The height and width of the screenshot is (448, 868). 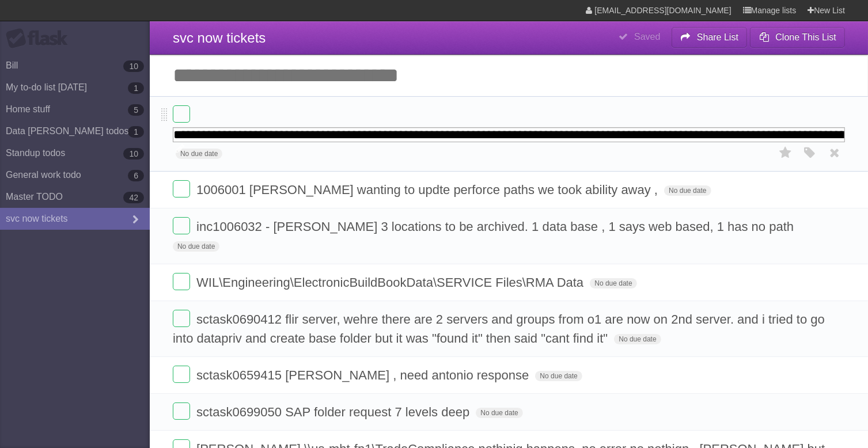 I want to click on span: svc now tickets, so click(x=219, y=37).